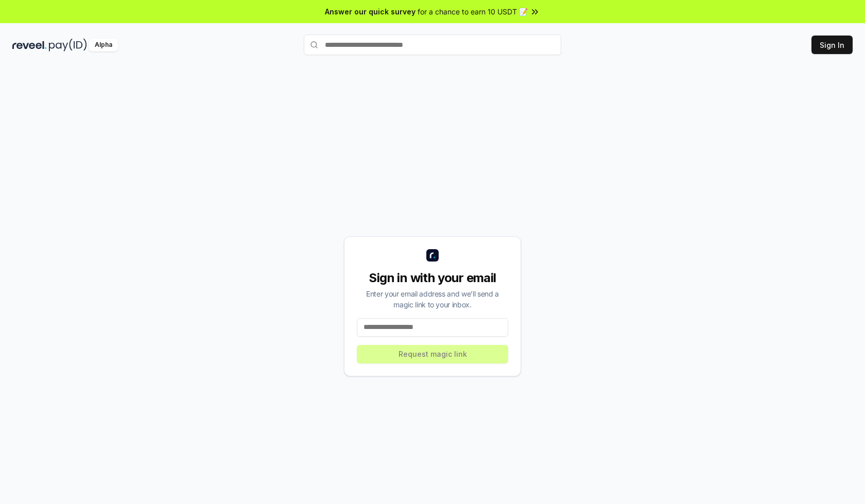 The height and width of the screenshot is (504, 865). I want to click on img: pay_id, so click(68, 45).